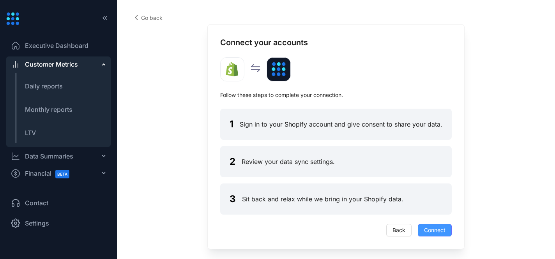  What do you see at coordinates (49, 110) in the screenshot?
I see `span: Monthly reports` at bounding box center [49, 110].